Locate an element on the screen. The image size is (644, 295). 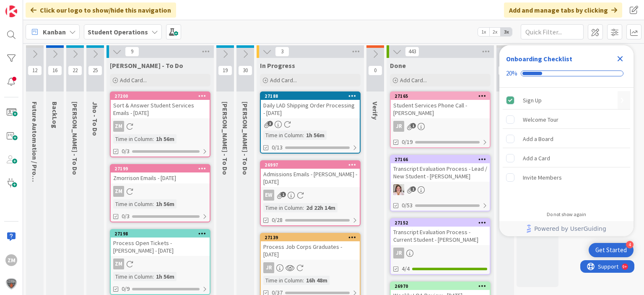
span: Future Automation / Process Building is located at coordinates (35, 159).